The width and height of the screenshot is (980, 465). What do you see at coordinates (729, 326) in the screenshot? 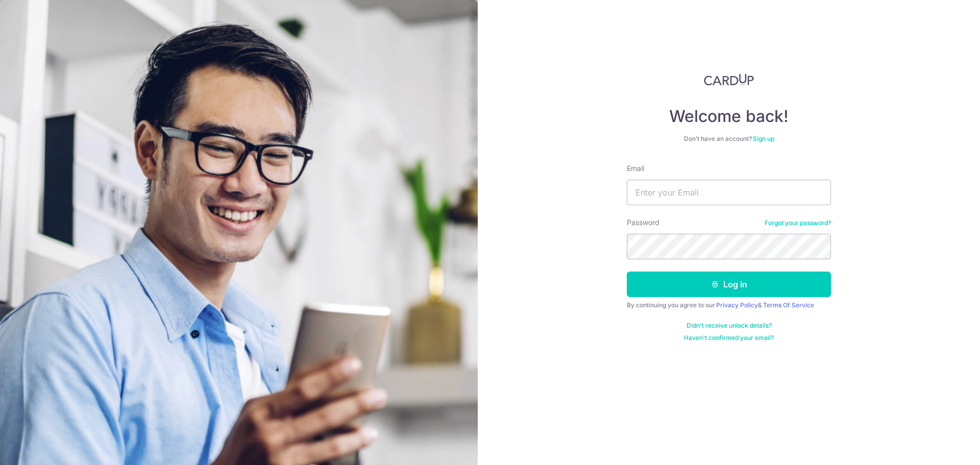
I see `a: Didn't receive unlock details?` at bounding box center [729, 326].